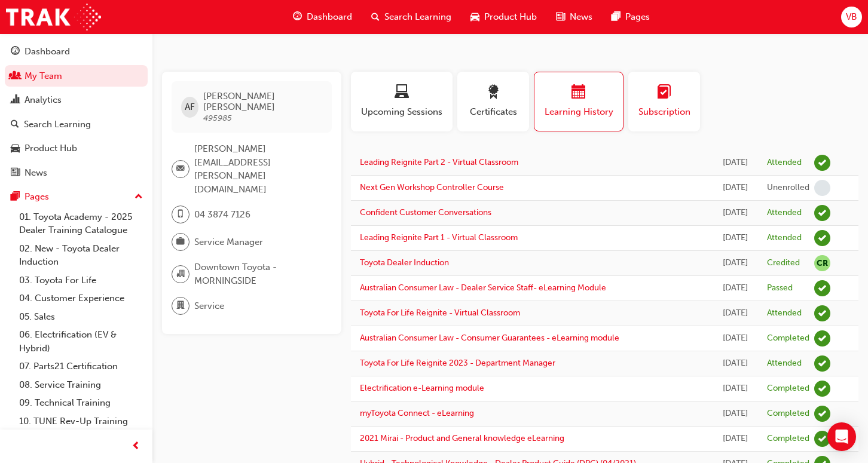 This screenshot has height=463, width=868. What do you see at coordinates (579, 101) in the screenshot?
I see `button: Learning History` at bounding box center [579, 101].